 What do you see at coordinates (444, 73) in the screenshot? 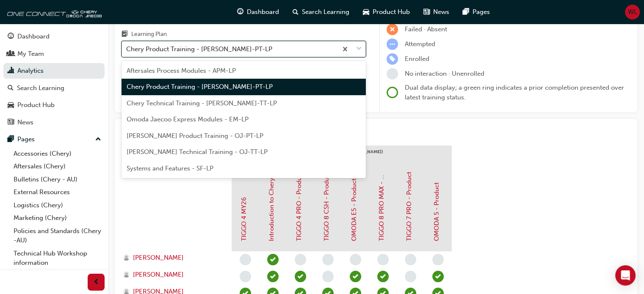
I see `span: No interaction · Unenrolled` at bounding box center [444, 73].